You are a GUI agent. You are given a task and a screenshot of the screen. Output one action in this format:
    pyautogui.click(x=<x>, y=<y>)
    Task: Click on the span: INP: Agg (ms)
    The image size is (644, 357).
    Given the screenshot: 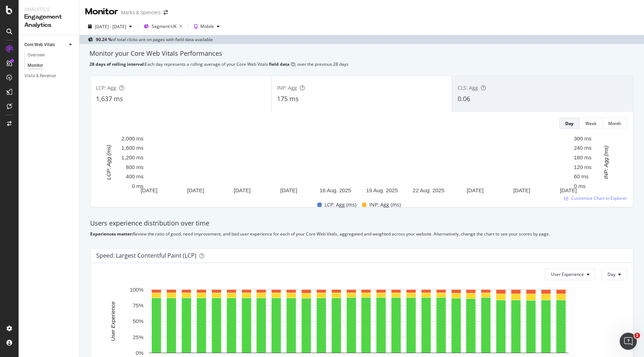 What is the action you would take?
    pyautogui.click(x=384, y=205)
    